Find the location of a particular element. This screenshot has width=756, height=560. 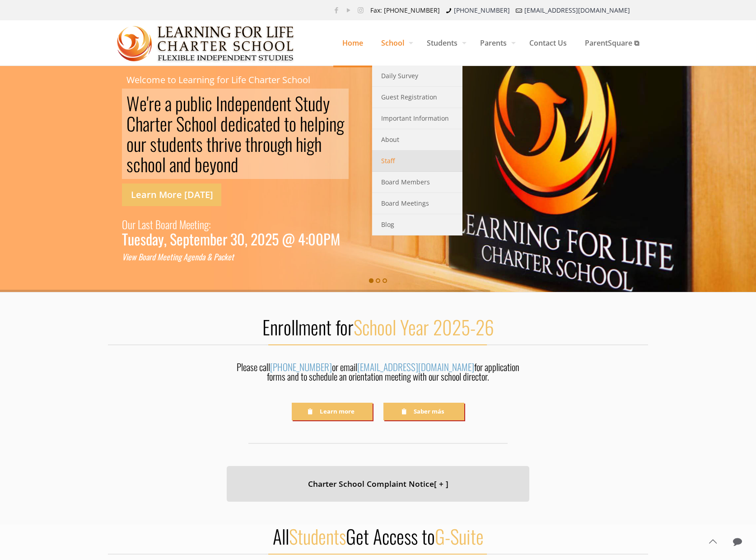

a: Learning for Life Charter School is located at coordinates (206, 43).